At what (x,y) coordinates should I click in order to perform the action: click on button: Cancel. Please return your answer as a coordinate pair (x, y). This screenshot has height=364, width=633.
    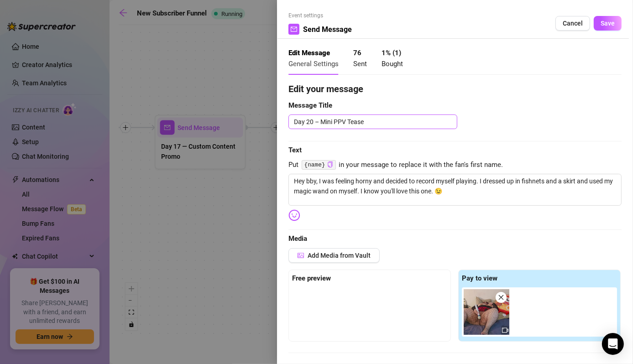
    Looking at the image, I should click on (573, 23).